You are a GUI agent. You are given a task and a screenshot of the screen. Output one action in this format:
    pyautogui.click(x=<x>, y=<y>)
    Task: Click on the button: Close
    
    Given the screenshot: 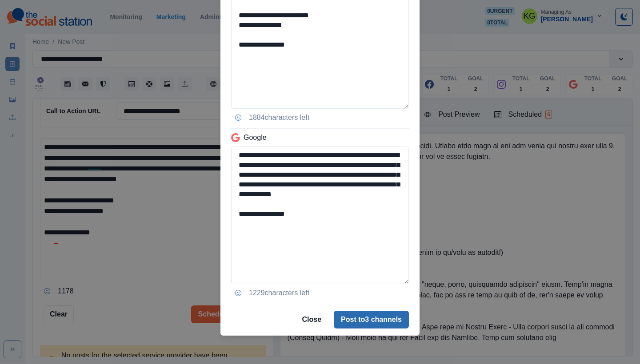 What is the action you would take?
    pyautogui.click(x=311, y=320)
    